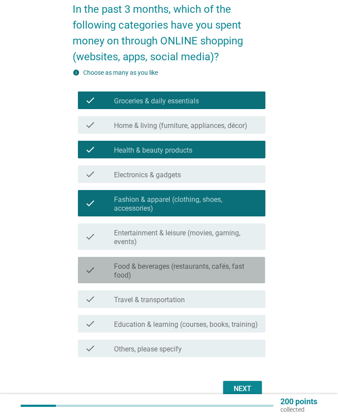 Image resolution: width=338 pixels, height=417 pixels. Describe the element at coordinates (153, 151) in the screenshot. I see `label: Health & beauty products` at that location.